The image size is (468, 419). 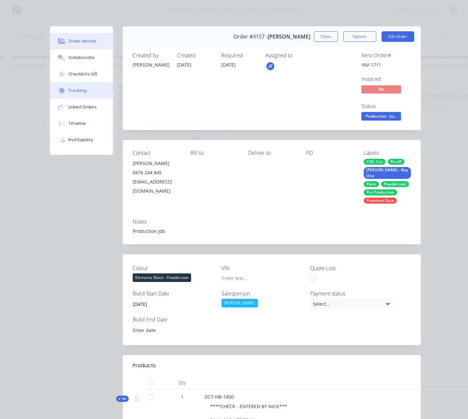 I want to click on div: Profitability, so click(x=80, y=140).